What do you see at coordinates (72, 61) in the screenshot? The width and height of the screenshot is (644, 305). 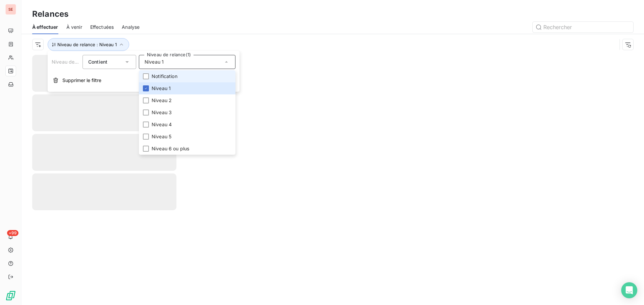 I see `span: Niveau de relance` at bounding box center [72, 61].